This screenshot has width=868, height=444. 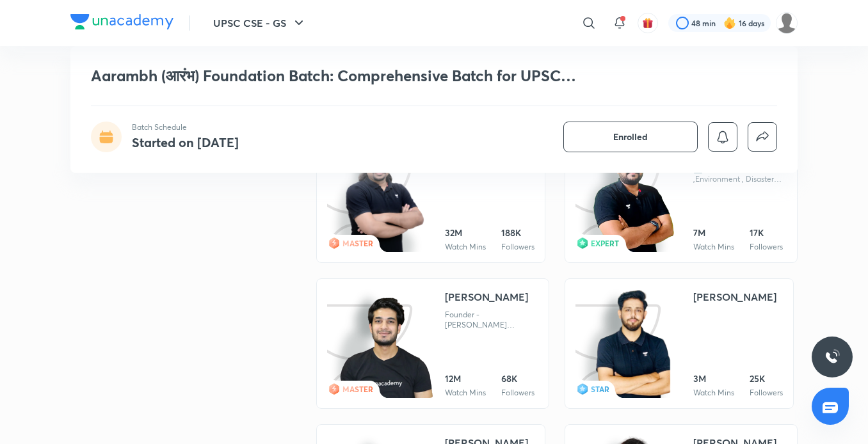 I want to click on span: EXPERT, so click(x=605, y=243).